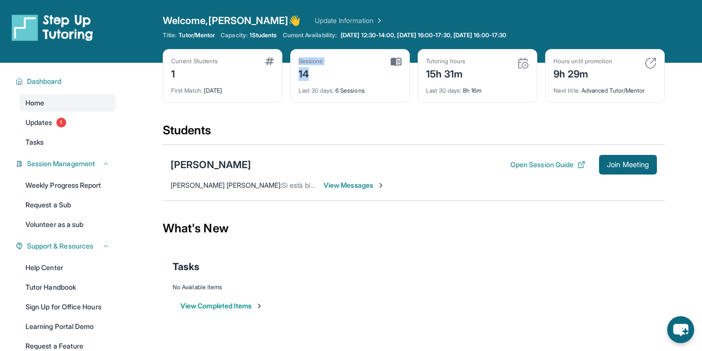  What do you see at coordinates (445, 73) in the screenshot?
I see `div: 15h 31m` at bounding box center [445, 73].